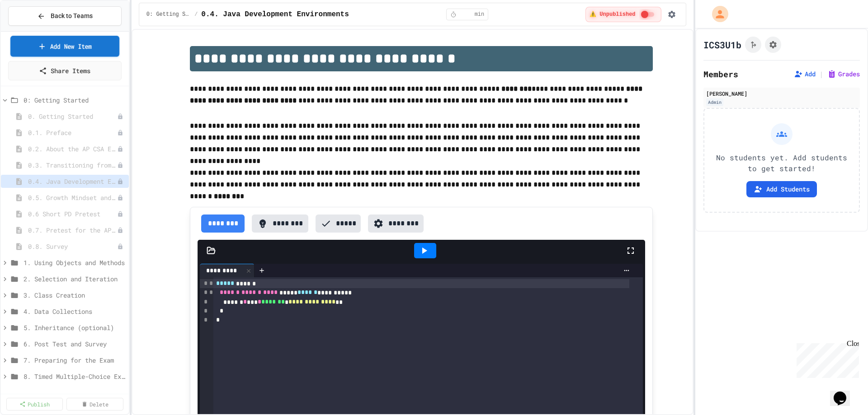 The image size is (868, 415). I want to click on span: 6. Post Test and Survey, so click(74, 344).